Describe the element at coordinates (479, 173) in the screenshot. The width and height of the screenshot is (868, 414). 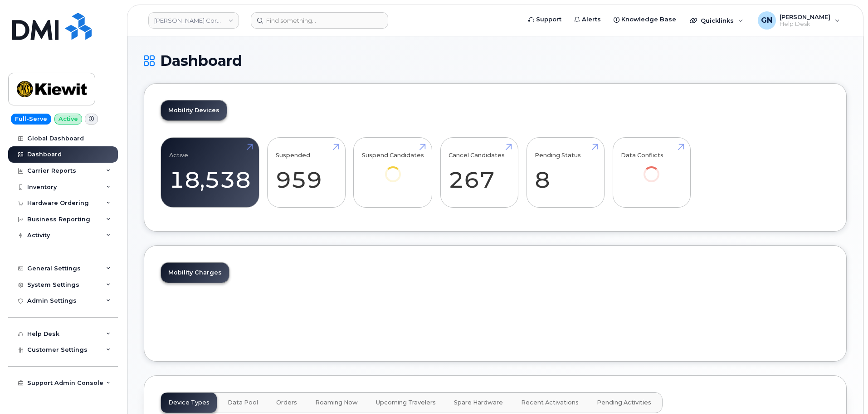
I see `a: Cancel Candidates 267` at that location.